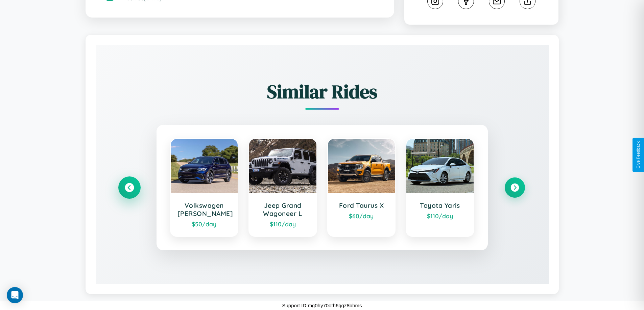 Image resolution: width=644 pixels, height=310 pixels. What do you see at coordinates (440, 206) in the screenshot?
I see `h3: Toyota Yaris` at bounding box center [440, 206].